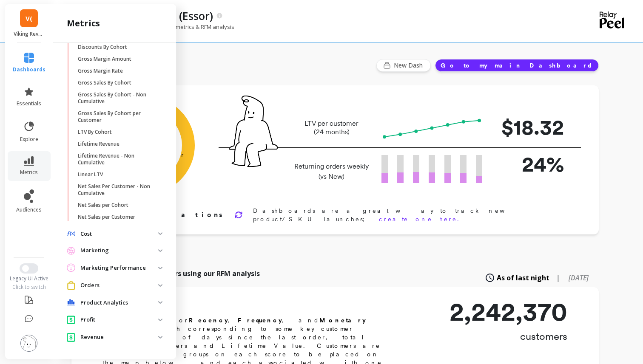 Image resolution: width=643 pixels, height=364 pixels. What do you see at coordinates (523, 278) in the screenshot?
I see `span: As of last night` at bounding box center [523, 278].